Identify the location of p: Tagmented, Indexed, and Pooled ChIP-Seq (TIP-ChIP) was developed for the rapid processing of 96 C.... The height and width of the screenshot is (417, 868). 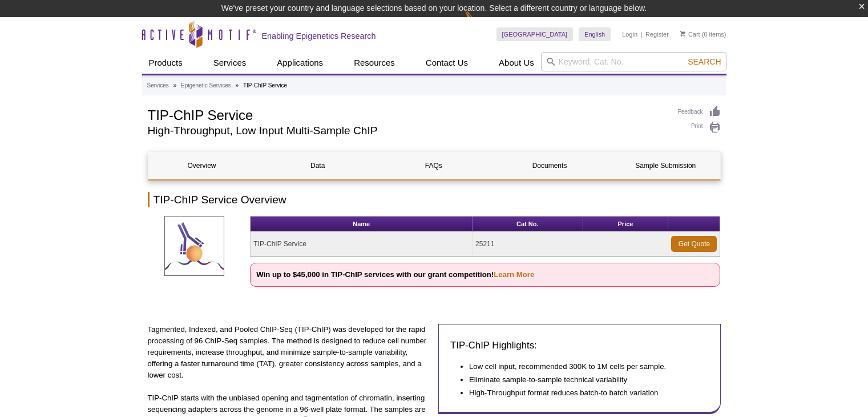
(288, 353).